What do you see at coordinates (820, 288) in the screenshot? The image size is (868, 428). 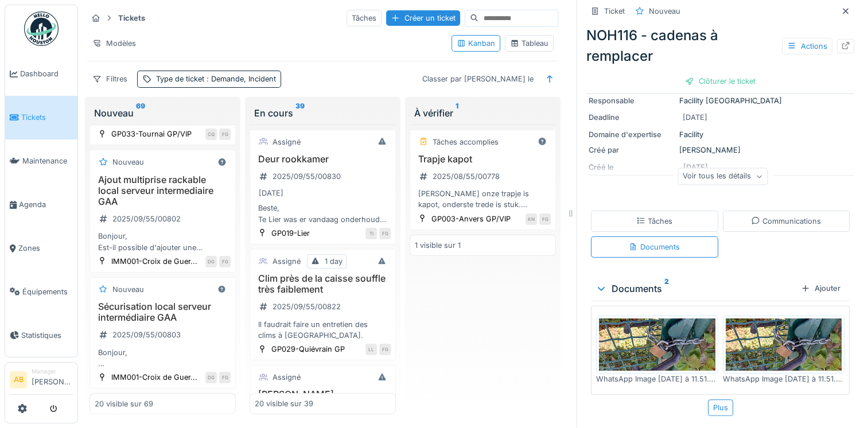 I see `div: Ajouter` at bounding box center [820, 288].